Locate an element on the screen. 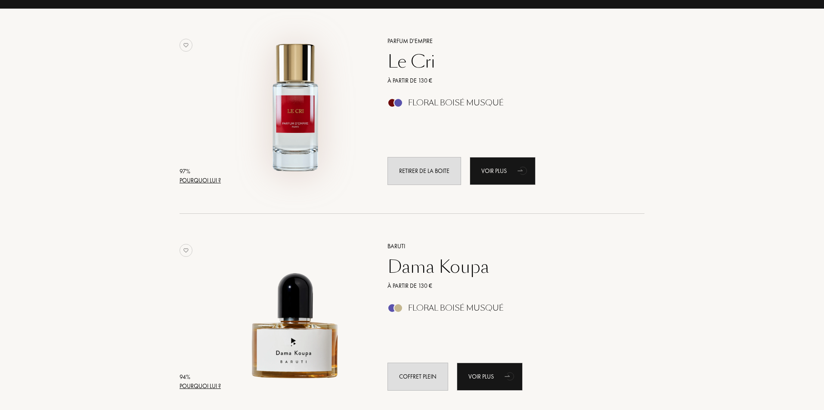  div: 97 % is located at coordinates (200, 171).